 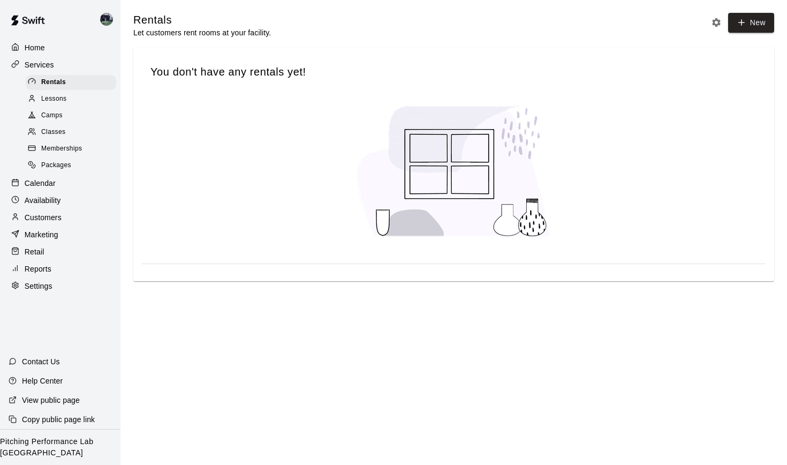 I want to click on h5: Rentals, so click(x=202, y=20).